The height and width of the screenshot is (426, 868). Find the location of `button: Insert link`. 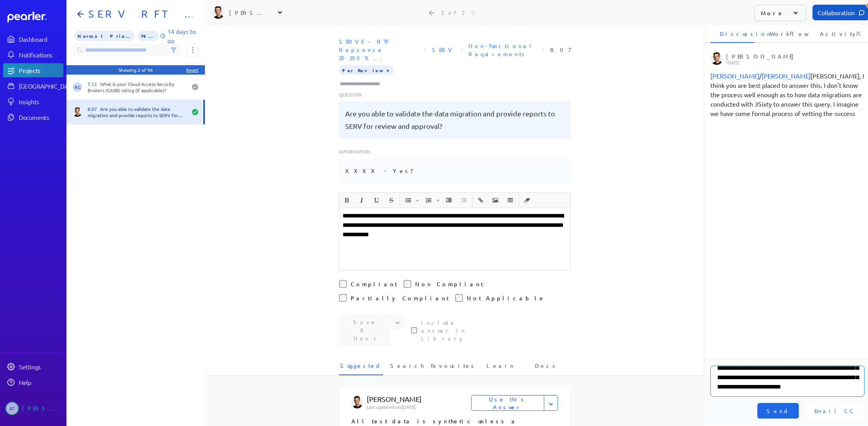

button: Insert link is located at coordinates (480, 200).